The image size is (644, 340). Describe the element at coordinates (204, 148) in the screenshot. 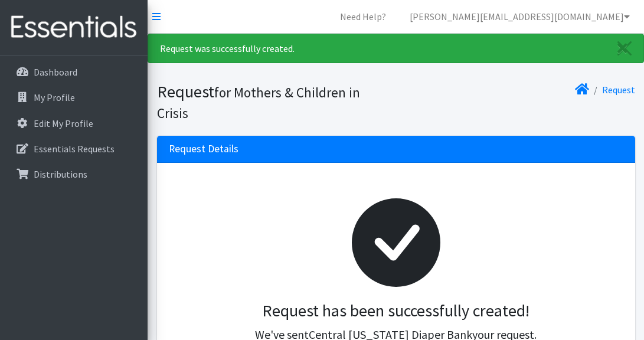

I see `h3: Request Details` at that location.